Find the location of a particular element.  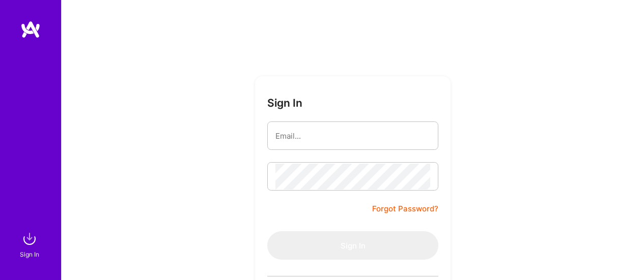

img: sign in is located at coordinates (29, 238).